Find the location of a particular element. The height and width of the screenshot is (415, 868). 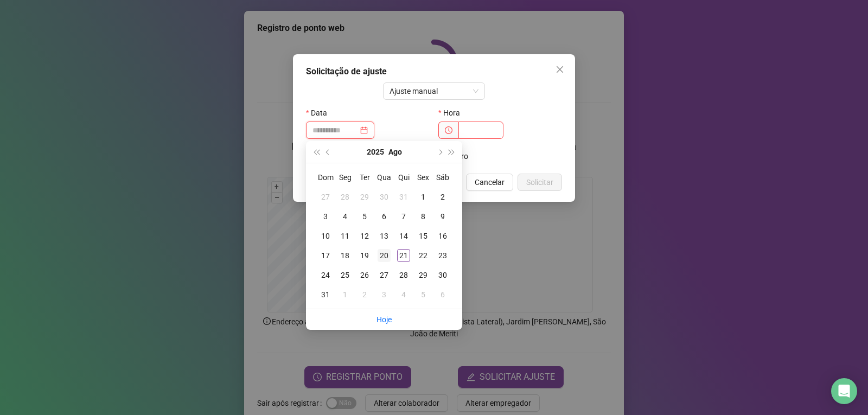

div: 25 is located at coordinates (345, 275).